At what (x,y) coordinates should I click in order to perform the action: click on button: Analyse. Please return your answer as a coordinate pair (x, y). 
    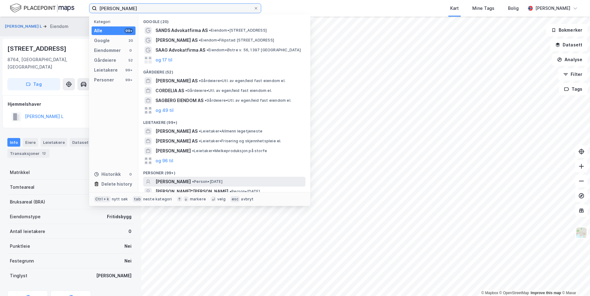
    Looking at the image, I should click on (569, 60).